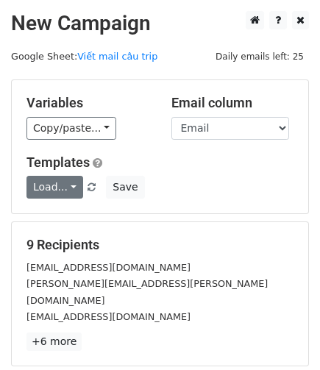 Image resolution: width=320 pixels, height=370 pixels. What do you see at coordinates (84, 56) in the screenshot?
I see `small: Google Sheet:` at bounding box center [84, 56].